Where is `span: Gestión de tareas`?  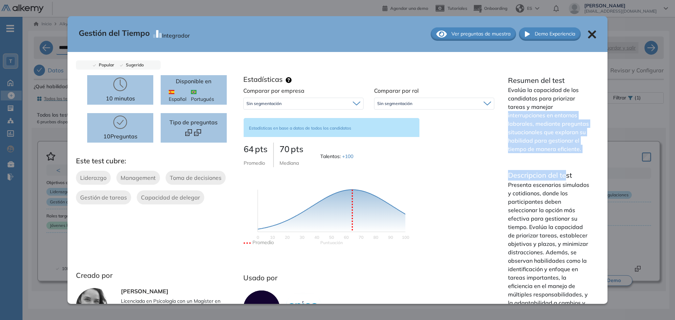
span: Gestión de tareas is located at coordinates (103, 198).